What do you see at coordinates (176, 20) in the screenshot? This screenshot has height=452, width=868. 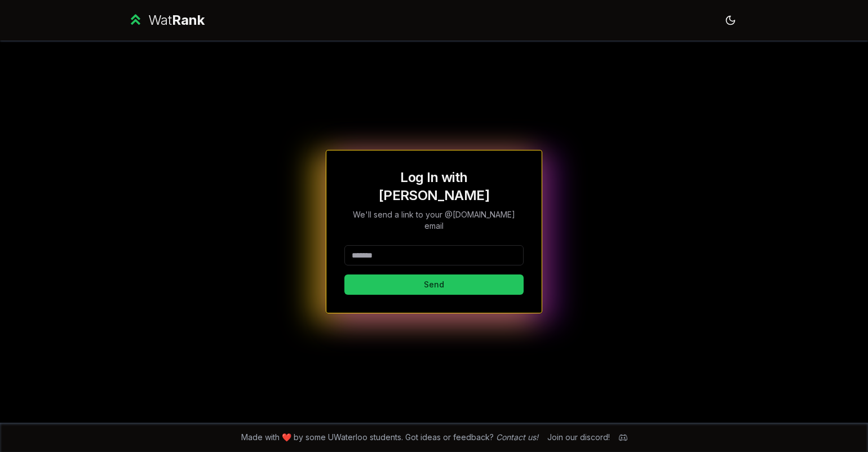 I see `div: Wat` at bounding box center [176, 20].